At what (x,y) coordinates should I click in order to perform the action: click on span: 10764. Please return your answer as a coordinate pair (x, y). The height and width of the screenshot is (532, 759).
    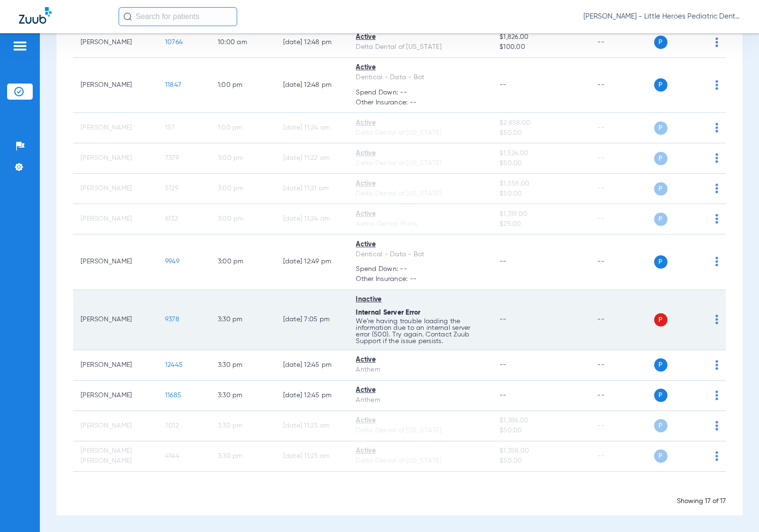
    Looking at the image, I should click on (174, 43).